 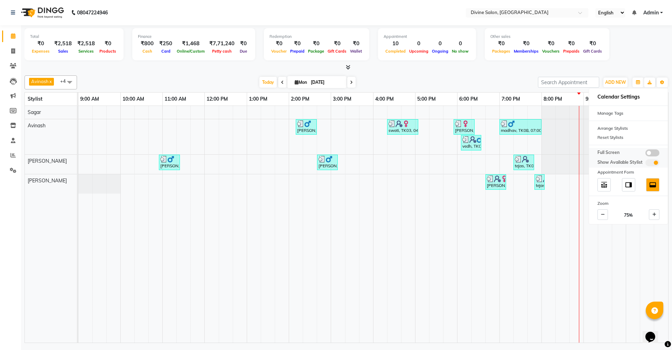 What do you see at coordinates (629, 137) in the screenshot?
I see `div: Reset Stylists` at bounding box center [629, 137].